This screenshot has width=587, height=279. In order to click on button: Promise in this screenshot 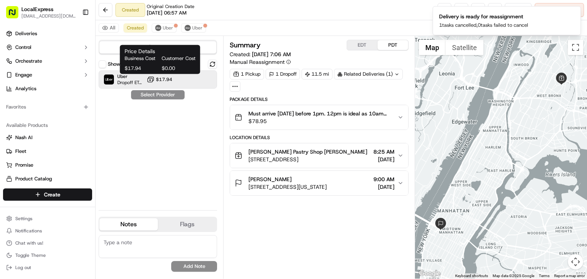, I will do `click(47, 165)`.